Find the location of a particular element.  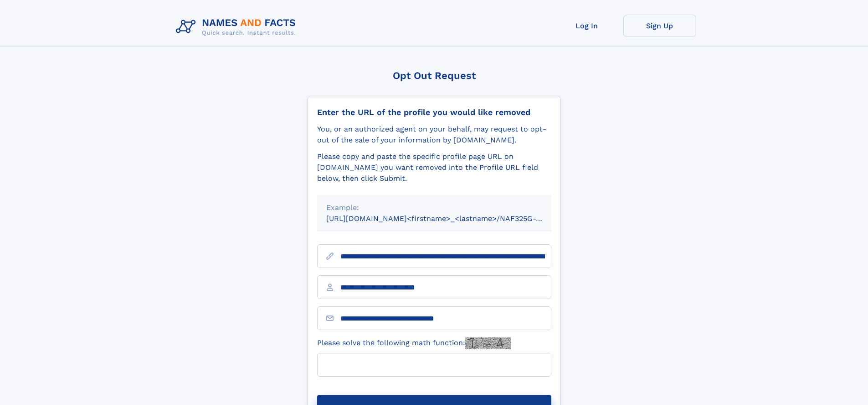

label: Please solve the following math function: is located at coordinates (414, 343).